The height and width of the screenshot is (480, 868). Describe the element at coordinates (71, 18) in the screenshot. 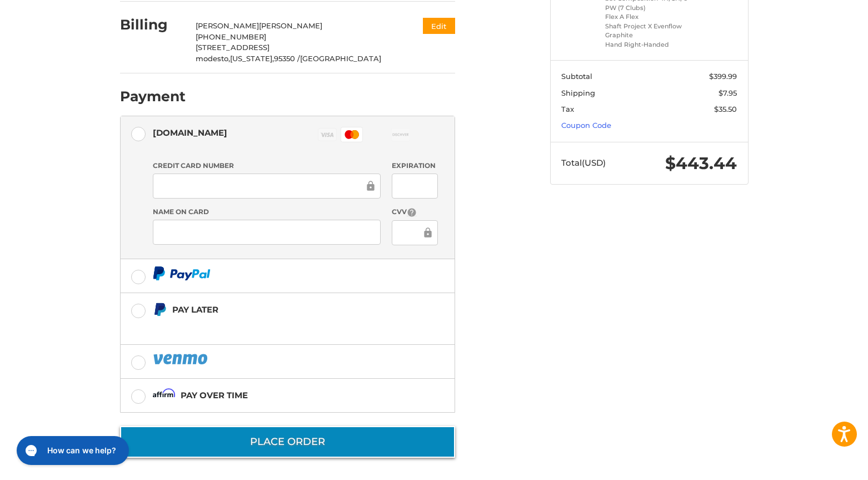

I see `h1: How can we help?` at that location.